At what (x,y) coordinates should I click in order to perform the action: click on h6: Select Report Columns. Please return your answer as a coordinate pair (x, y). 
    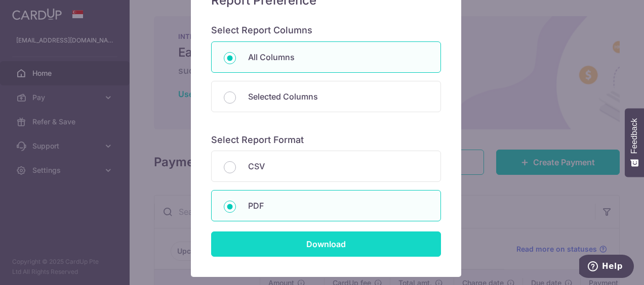
    Looking at the image, I should click on (326, 31).